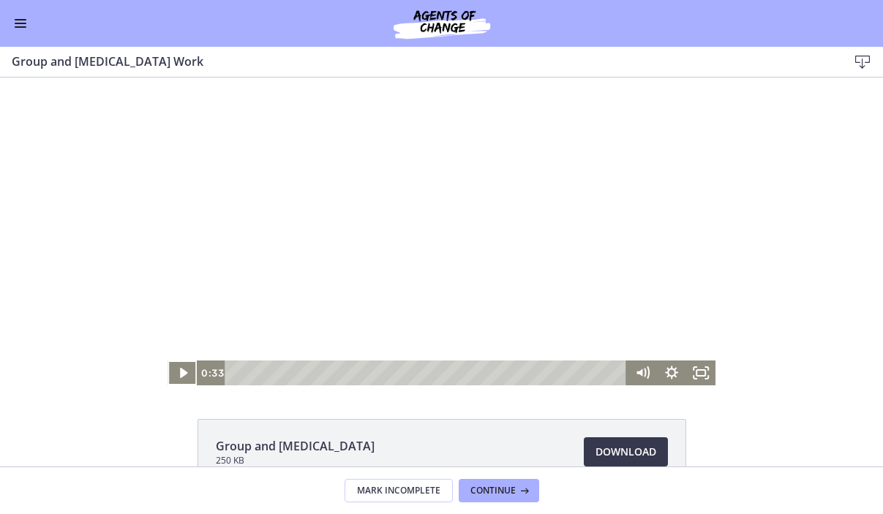  What do you see at coordinates (399, 491) in the screenshot?
I see `button: Mark Incomplete` at bounding box center [399, 491].